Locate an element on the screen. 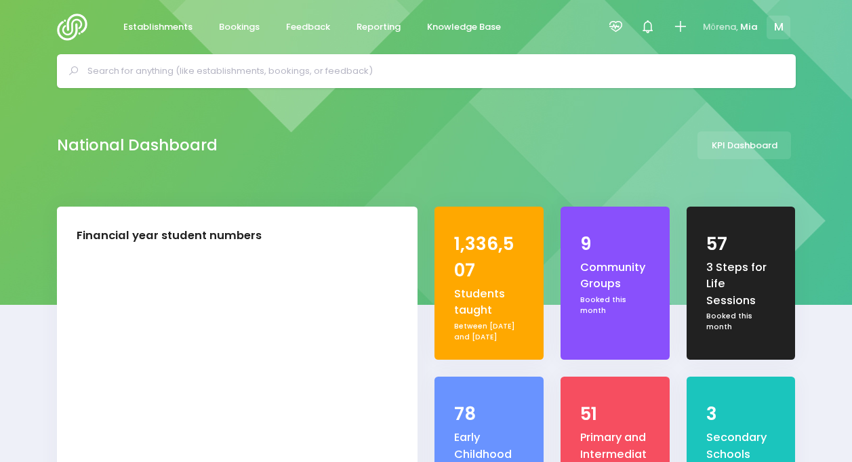 The image size is (852, 462). div: 3 is located at coordinates (741, 414).